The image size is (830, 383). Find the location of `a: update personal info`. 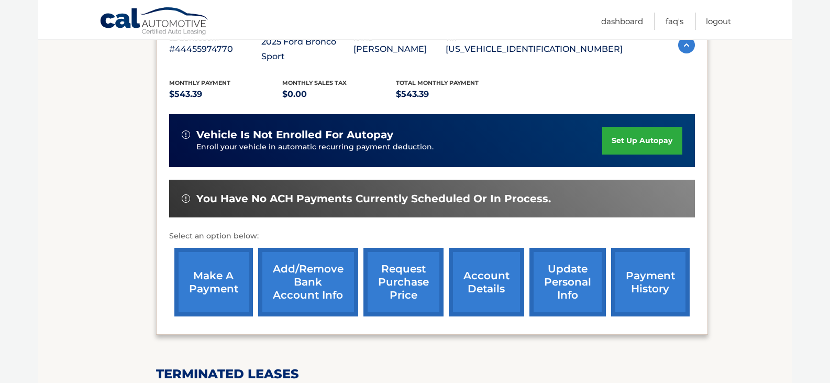

a: update personal info is located at coordinates (568, 282).